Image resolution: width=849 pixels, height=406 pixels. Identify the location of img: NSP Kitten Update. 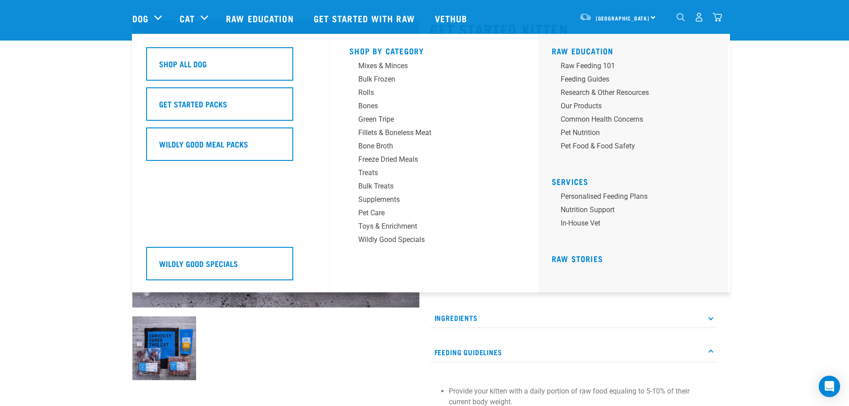
(164, 348).